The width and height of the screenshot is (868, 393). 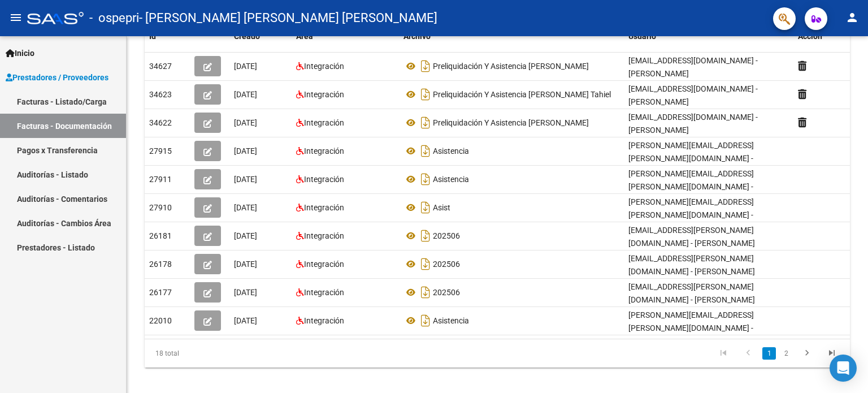 I want to click on span: 26178, so click(x=160, y=264).